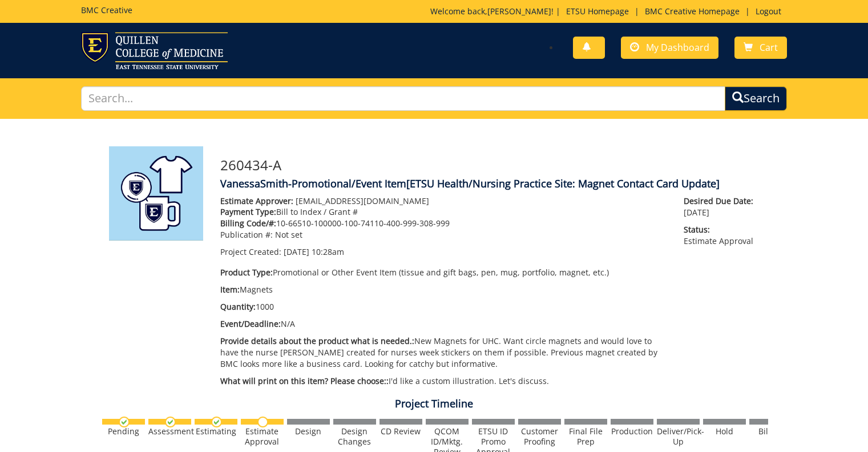 Image resolution: width=868 pixels, height=452 pixels. What do you see at coordinates (608, 11) in the screenshot?
I see `p: Welcome back, ! | | |` at bounding box center [608, 11].